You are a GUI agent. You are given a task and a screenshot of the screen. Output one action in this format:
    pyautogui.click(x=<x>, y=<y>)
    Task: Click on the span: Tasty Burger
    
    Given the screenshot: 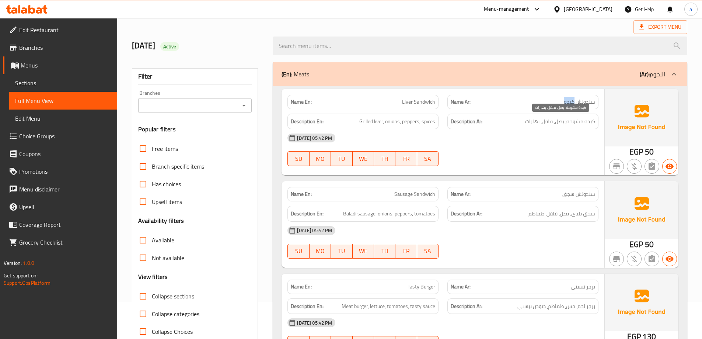 What is the action you would take?
    pyautogui.click(x=421, y=286)
    